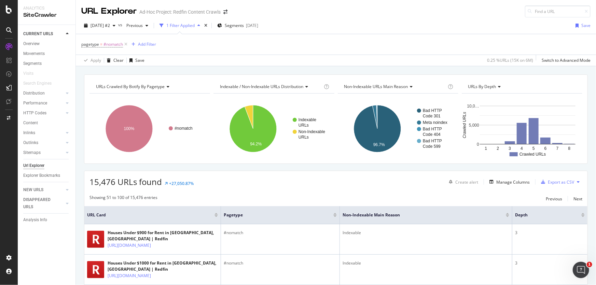 This screenshot has height=285, width=596. I want to click on text: 0, so click(478, 144).